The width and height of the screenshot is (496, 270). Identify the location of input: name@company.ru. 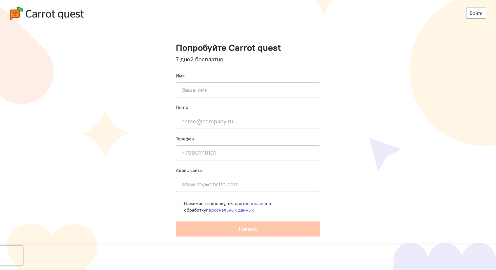
(248, 121).